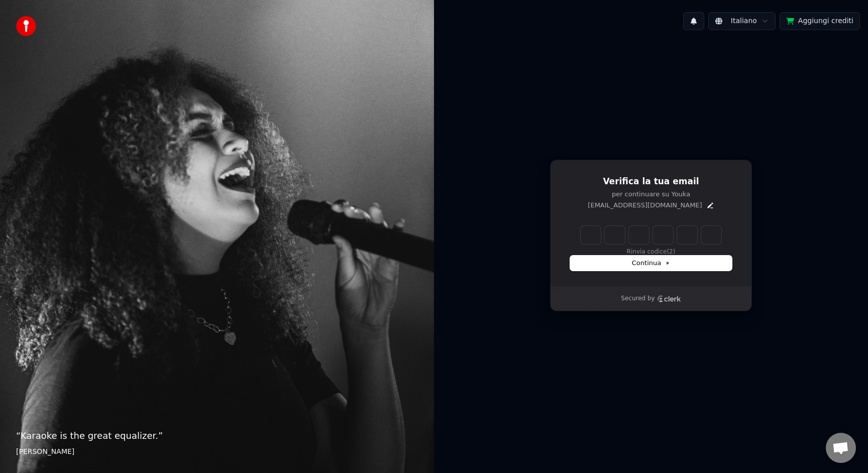 This screenshot has width=868, height=473. What do you see at coordinates (841, 448) in the screenshot?
I see `div: Aprire la chat` at bounding box center [841, 448].